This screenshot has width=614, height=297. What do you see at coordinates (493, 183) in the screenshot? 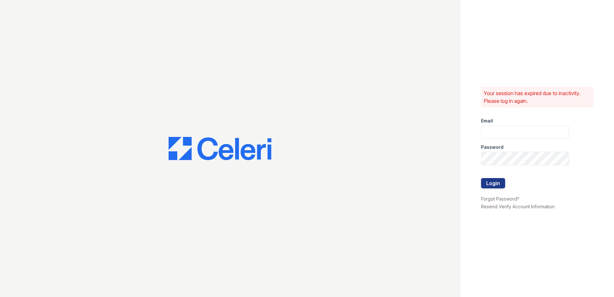
I see `button: Login` at bounding box center [493, 183].